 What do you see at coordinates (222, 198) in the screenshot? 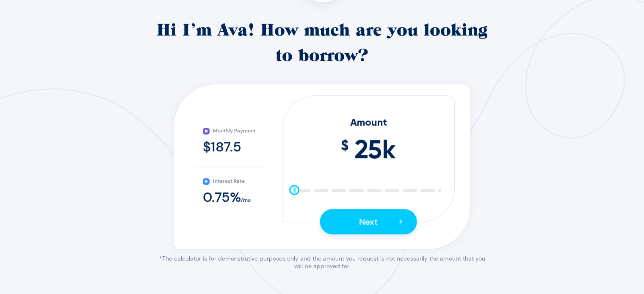
I see `span: 0.75 %` at bounding box center [222, 198].